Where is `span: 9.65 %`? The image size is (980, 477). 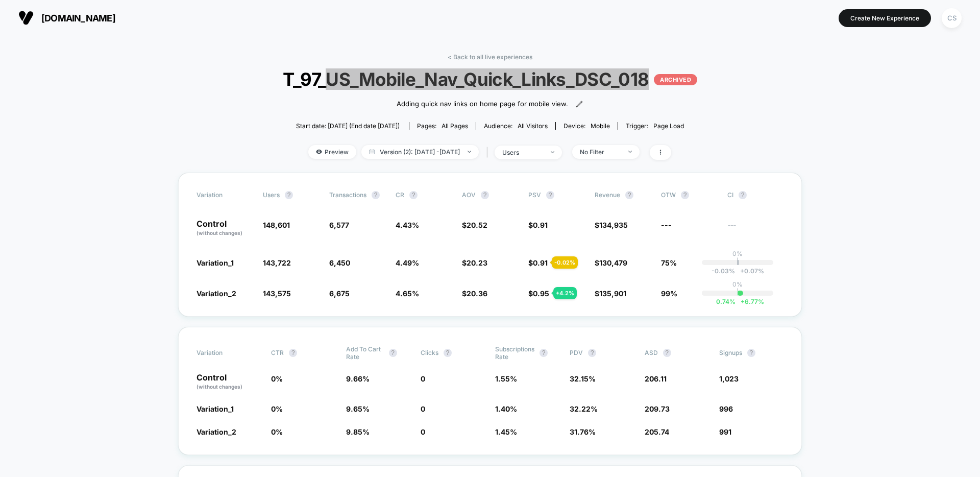
span: 9.65 % is located at coordinates (358, 408).